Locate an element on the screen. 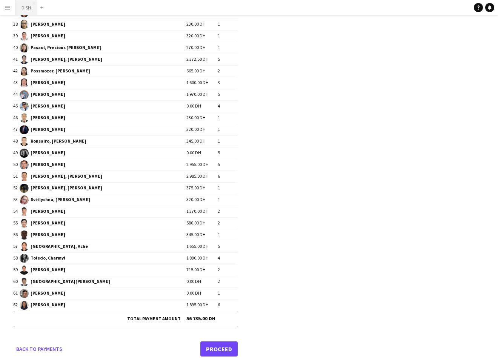  a: Back to payments is located at coordinates (39, 349).